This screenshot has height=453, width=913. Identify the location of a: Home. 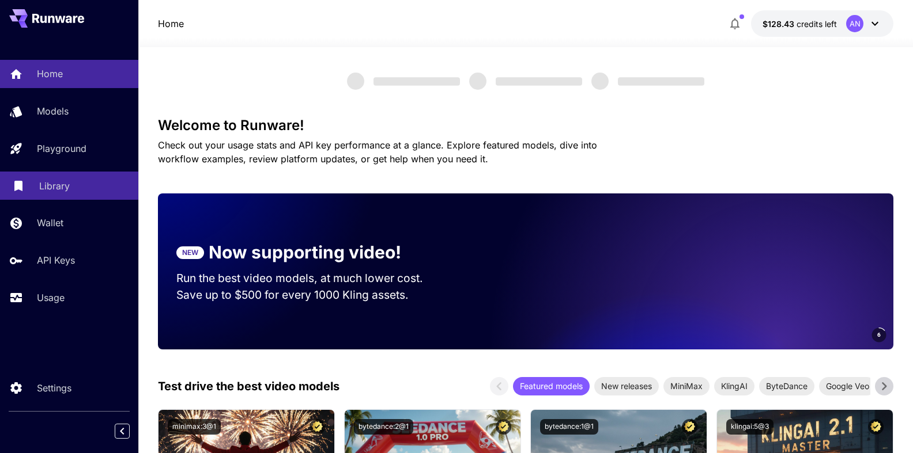
(171, 24).